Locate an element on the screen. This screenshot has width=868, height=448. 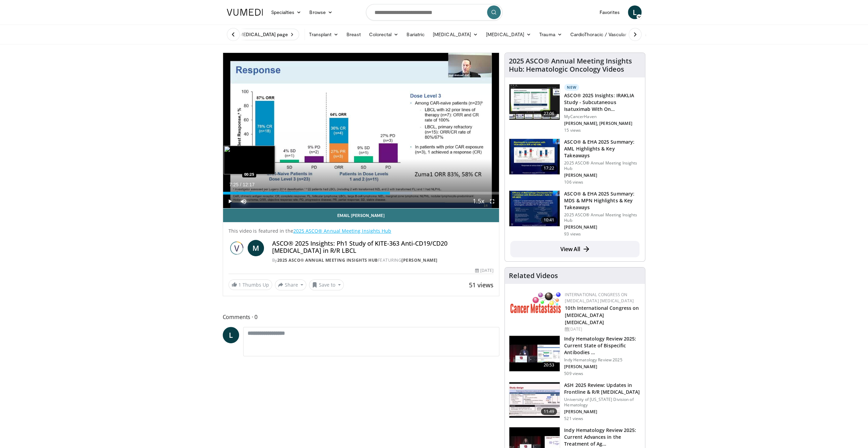
img: 6ff8bc22-9509-4454-a4f8-ac79dd3b8976.png.150x105_q85_autocrop_double_scale_upscale_version-0.2.png is located at coordinates (536, 303).